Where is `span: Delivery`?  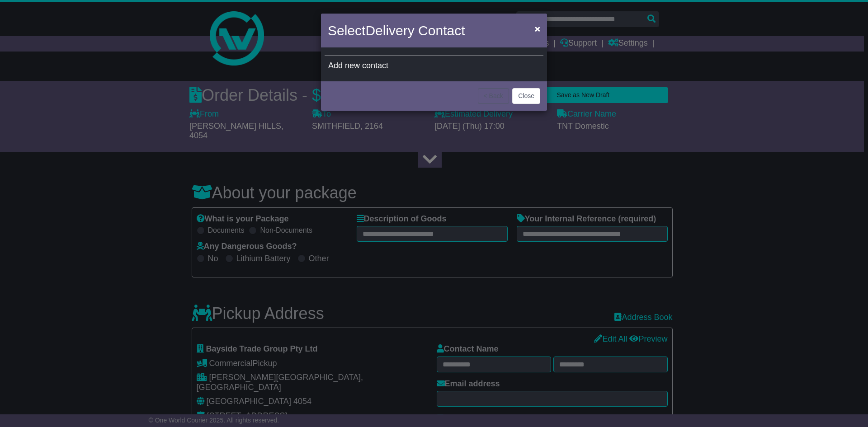
span: Delivery is located at coordinates (390, 30).